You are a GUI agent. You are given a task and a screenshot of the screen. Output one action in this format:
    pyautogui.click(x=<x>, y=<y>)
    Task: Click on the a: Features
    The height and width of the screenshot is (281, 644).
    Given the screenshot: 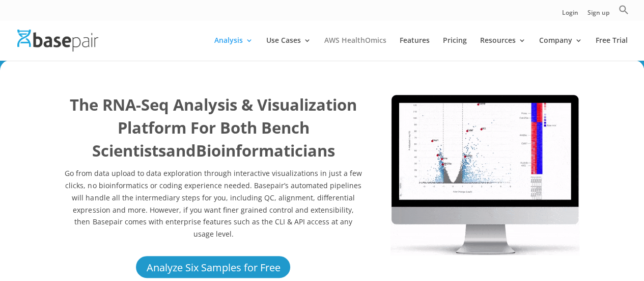 What is the action you would take?
    pyautogui.click(x=415, y=48)
    